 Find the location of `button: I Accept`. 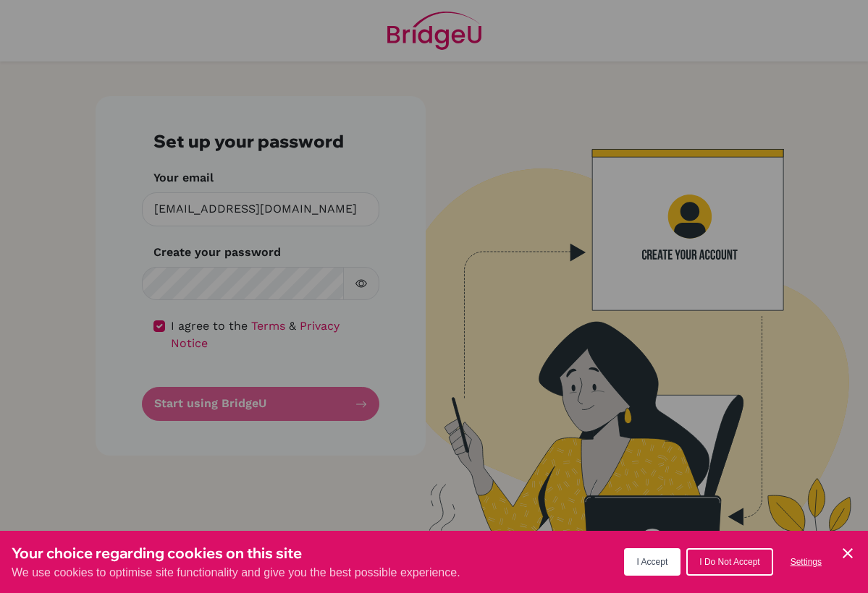

button: I Accept is located at coordinates (653, 562).